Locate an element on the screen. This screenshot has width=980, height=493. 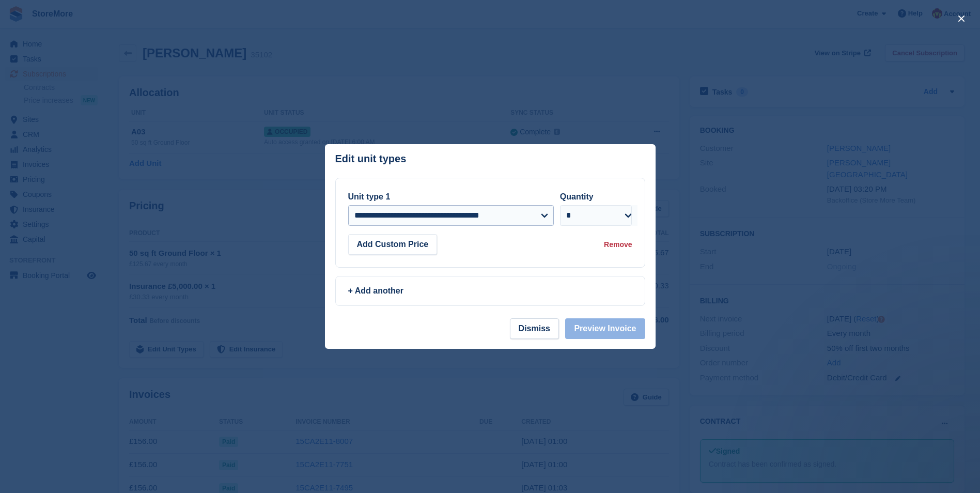
button: close is located at coordinates (962, 19).